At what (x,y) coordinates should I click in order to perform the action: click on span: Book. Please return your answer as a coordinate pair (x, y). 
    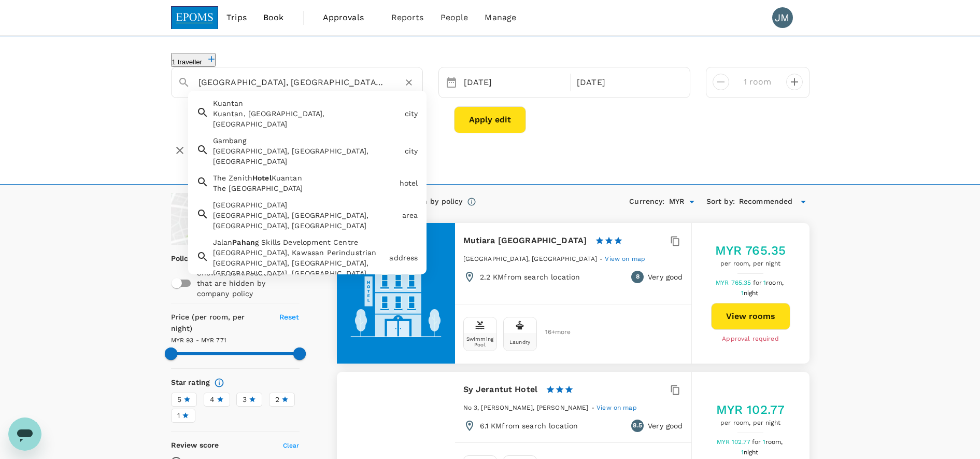
    Looking at the image, I should click on (274, 18).